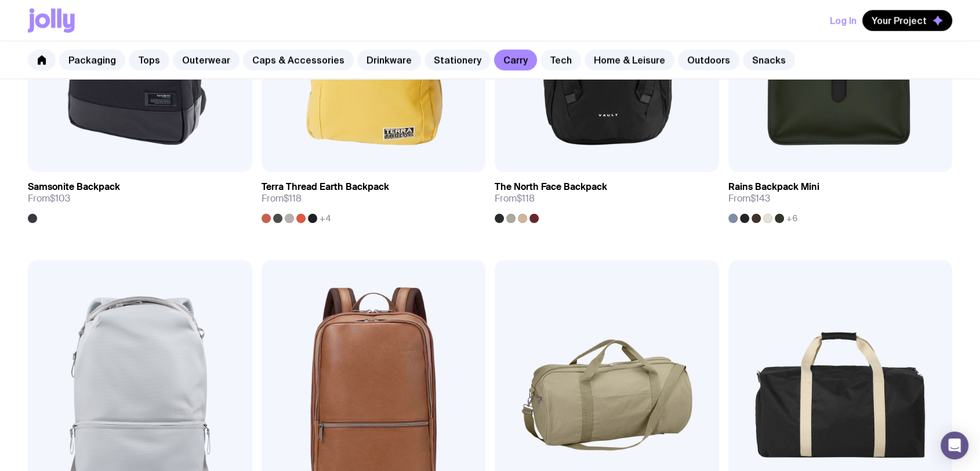  Describe the element at coordinates (74, 187) in the screenshot. I see `h3: Samsonite Backpack` at that location.